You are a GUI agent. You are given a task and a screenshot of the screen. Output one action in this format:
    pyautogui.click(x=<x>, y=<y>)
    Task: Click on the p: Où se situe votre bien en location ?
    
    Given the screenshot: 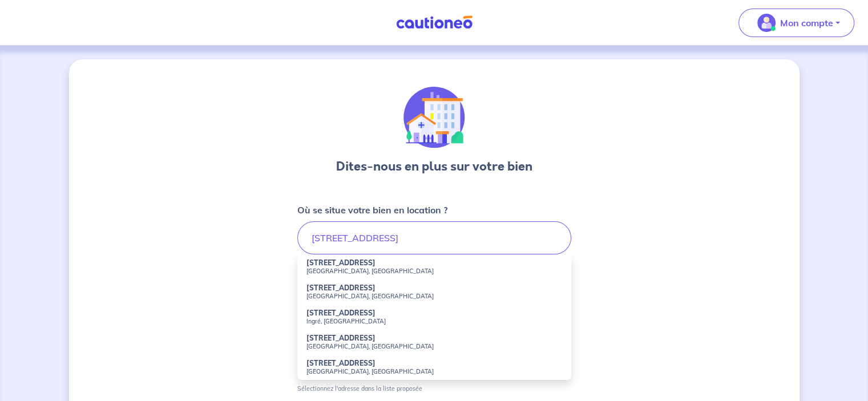 What is the action you would take?
    pyautogui.click(x=372, y=210)
    